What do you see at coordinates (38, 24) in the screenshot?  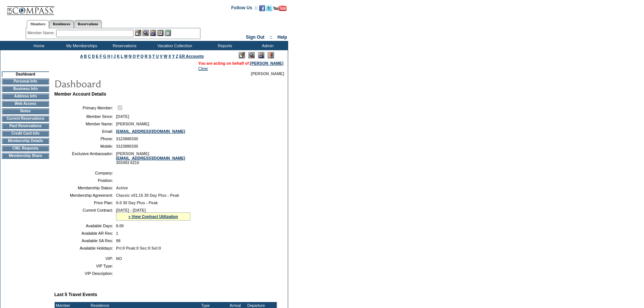 I see `a: Members` at bounding box center [38, 24].